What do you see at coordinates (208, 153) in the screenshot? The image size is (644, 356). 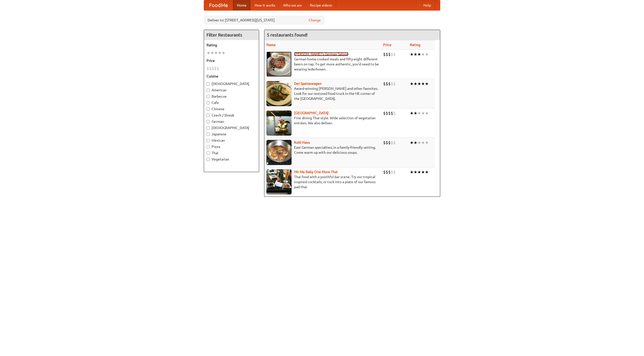 I see `input: Thai` at bounding box center [208, 153].